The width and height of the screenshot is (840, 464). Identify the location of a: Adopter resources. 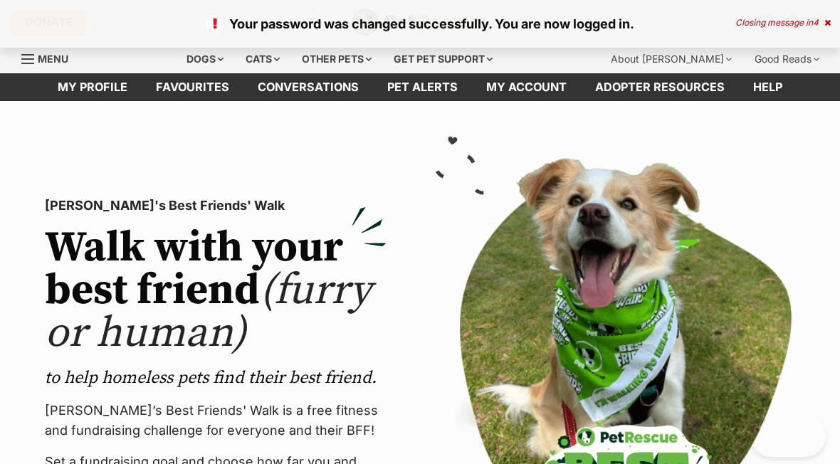
(660, 87).